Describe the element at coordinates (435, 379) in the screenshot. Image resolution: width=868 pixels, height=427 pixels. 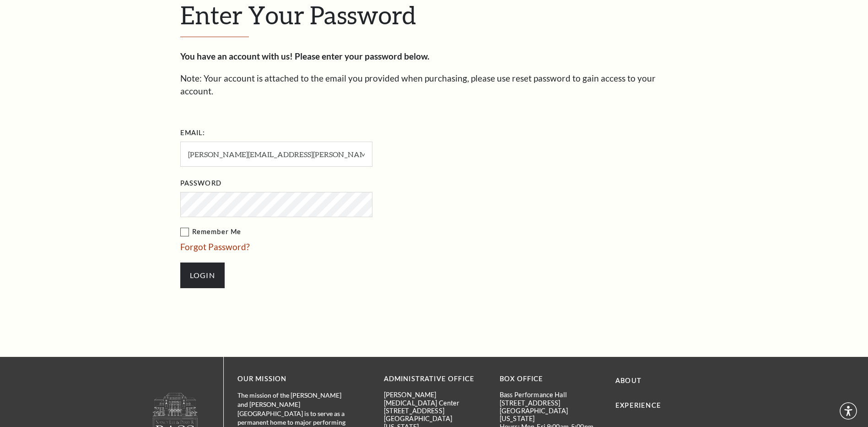
I see `p: Administrative Office` at that location.